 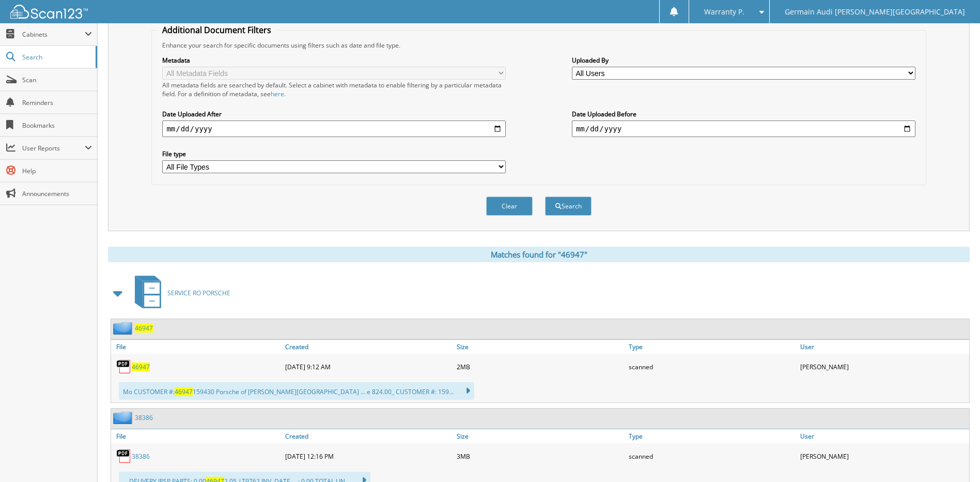 What do you see at coordinates (334, 154) in the screenshot?
I see `label: File type` at bounding box center [334, 154].